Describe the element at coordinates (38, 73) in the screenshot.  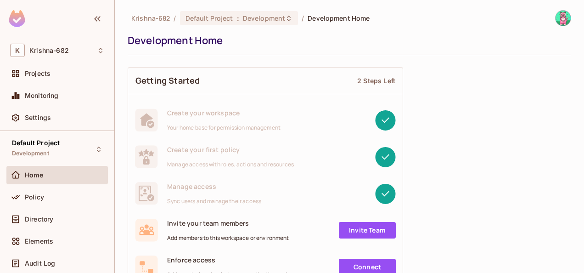
I see `span: Projects` at that location.